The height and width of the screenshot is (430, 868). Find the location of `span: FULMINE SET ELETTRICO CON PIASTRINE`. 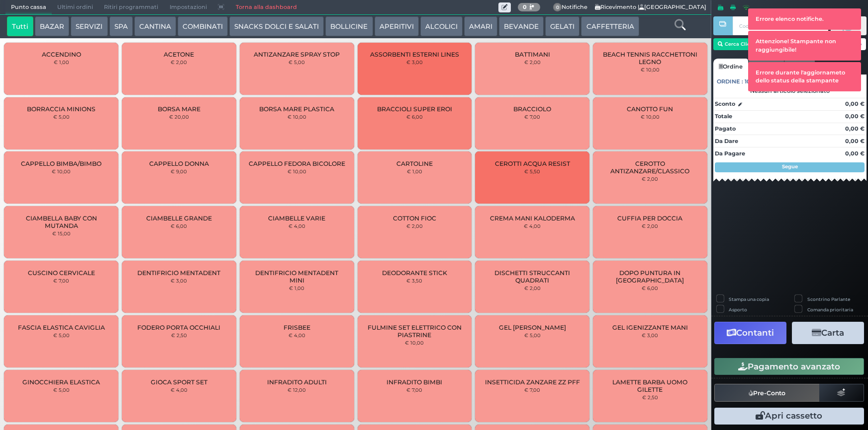

span: FULMINE SET ELETTRICO CON PIASTRINE is located at coordinates (414, 332).